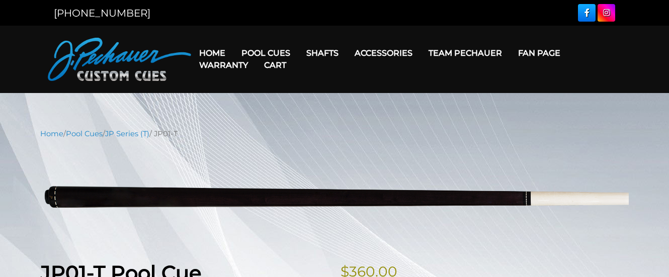 This screenshot has height=277, width=669. I want to click on a: Accessories, so click(384, 53).